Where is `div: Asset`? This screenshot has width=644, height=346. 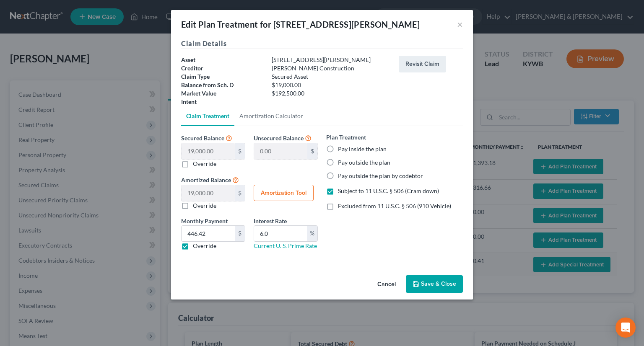
div: Asset is located at coordinates (222, 60).